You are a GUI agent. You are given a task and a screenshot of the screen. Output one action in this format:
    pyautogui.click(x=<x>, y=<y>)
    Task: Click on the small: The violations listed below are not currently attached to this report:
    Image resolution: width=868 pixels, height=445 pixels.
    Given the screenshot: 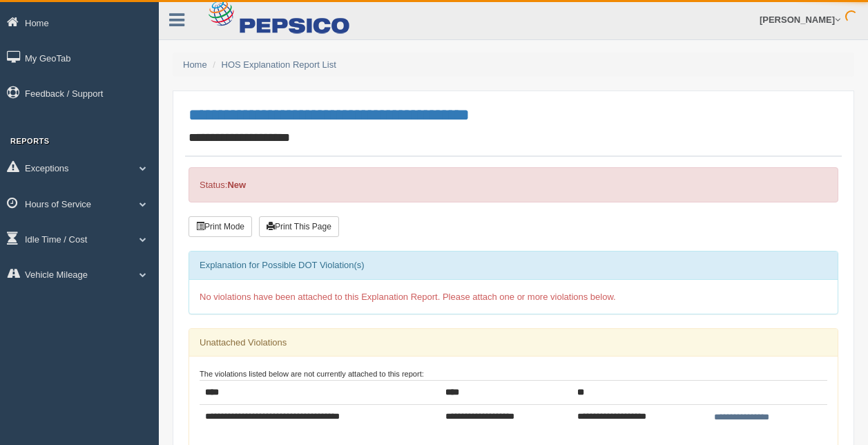 What is the action you would take?
    pyautogui.click(x=312, y=374)
    